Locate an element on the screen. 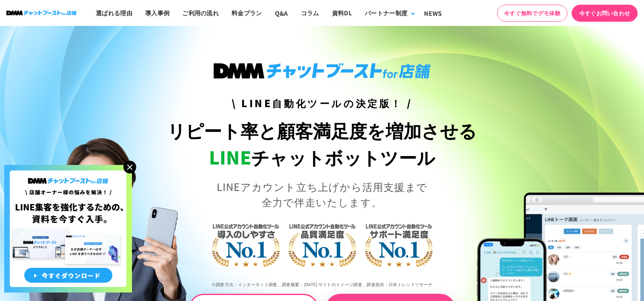  img: 店舗オーナー様の悩みを解決!LINE集客を狂化するための資料を今すぐ入手! is located at coordinates (68, 229).